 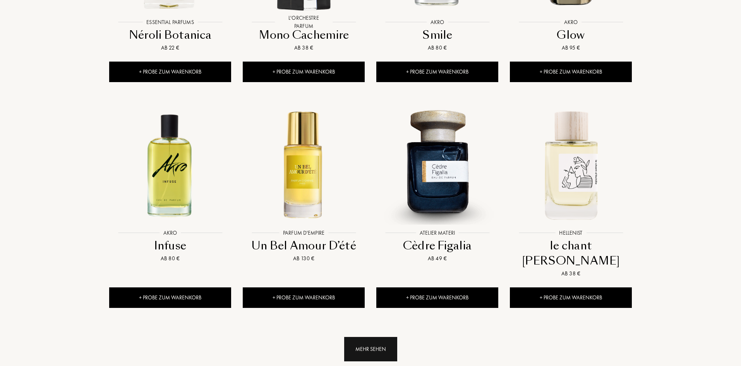 What do you see at coordinates (570, 164) in the screenshot?
I see `img: le chant d'Achille Hellenist` at bounding box center [570, 164].